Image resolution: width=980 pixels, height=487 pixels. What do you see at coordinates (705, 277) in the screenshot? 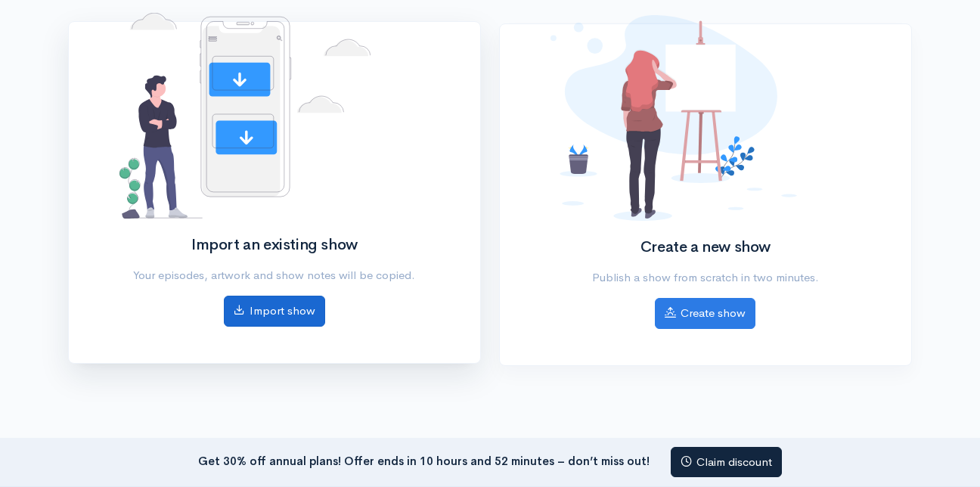
I see `p: Publish a show from scratch in two minutes.` at bounding box center [705, 277].